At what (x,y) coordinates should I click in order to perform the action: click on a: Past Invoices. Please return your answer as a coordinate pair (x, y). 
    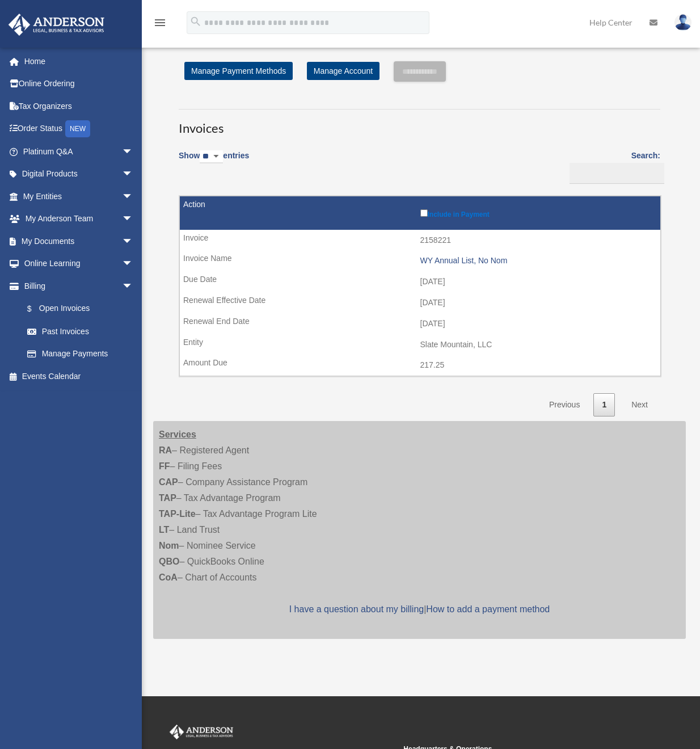
    Looking at the image, I should click on (80, 332).